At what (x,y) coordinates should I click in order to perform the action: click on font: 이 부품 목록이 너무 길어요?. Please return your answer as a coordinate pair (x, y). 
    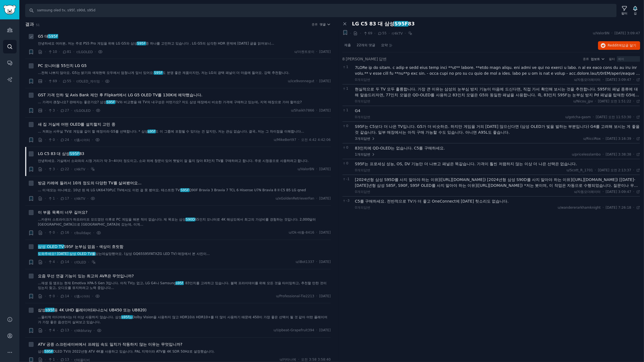
    Looking at the image, I should click on (63, 212).